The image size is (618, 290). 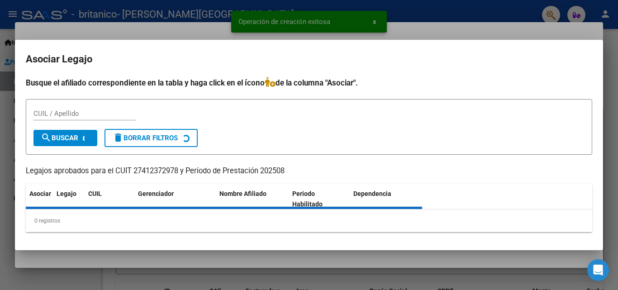 I want to click on span: CUIL, so click(x=95, y=194).